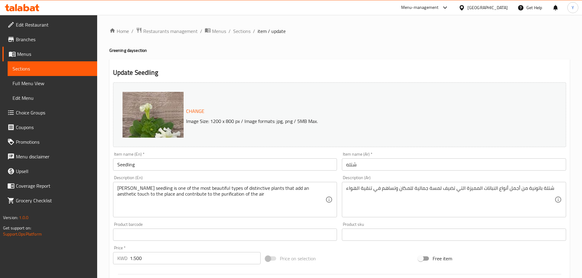  I want to click on textarea: شتلة باتونية من أجمل أنواع النباتات المميزة التي تضيف لمسة جمالية للمكان وتساهم في تنقية الهواء, so click(451, 200).